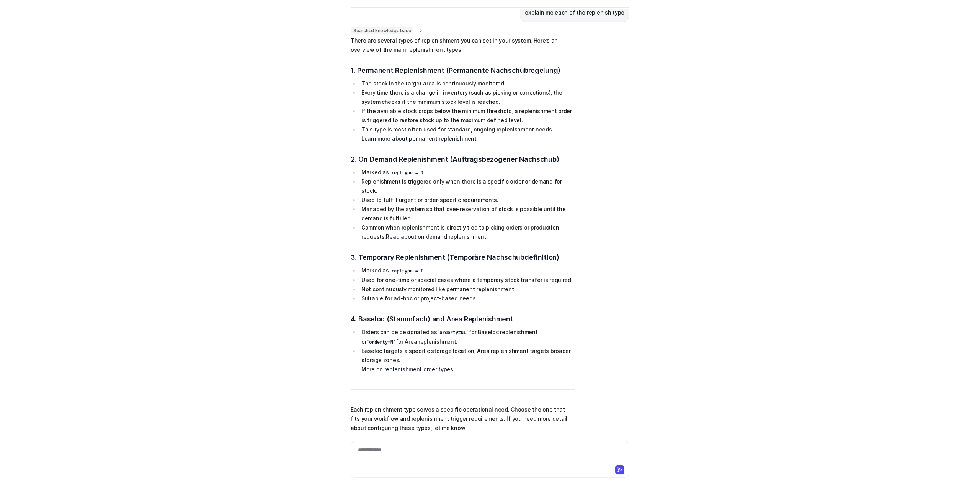 The width and height of the screenshot is (980, 487). I want to click on code: orderty=NL, so click(453, 332).